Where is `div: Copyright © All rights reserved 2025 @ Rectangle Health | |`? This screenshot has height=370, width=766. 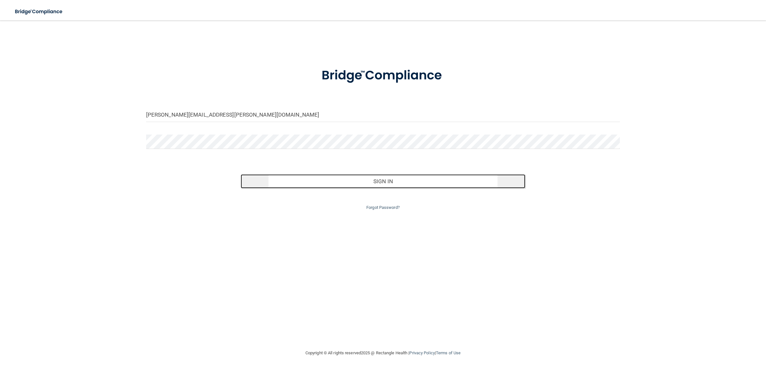
div: Copyright © All rights reserved 2025 @ Rectangle Health | | is located at coordinates (383, 353).